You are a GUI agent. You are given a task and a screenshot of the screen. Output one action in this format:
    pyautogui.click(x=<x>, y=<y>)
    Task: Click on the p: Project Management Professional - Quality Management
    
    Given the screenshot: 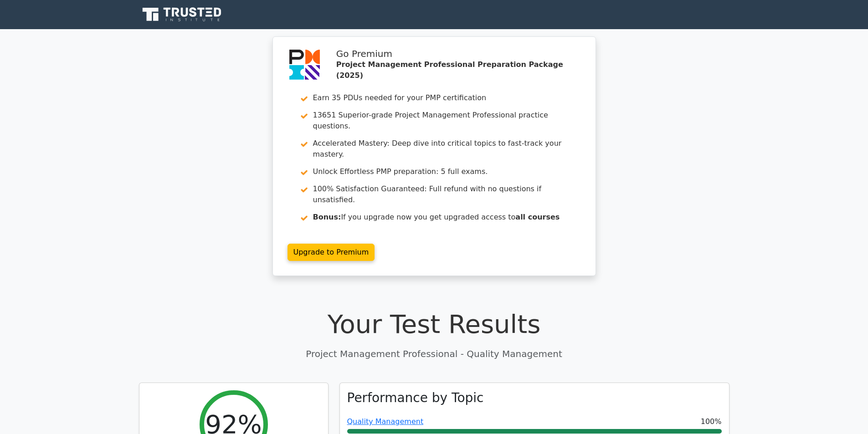 What is the action you would take?
    pyautogui.click(x=434, y=354)
    